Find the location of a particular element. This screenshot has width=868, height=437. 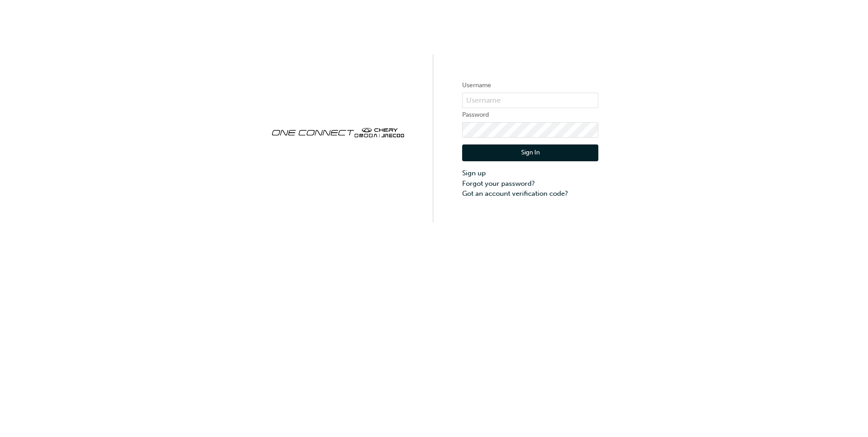

label: Password is located at coordinates (530, 115).